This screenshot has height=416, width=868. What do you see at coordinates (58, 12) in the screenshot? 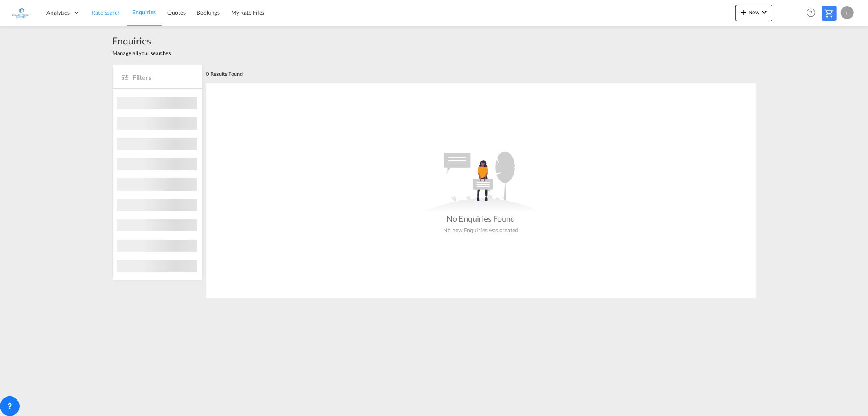
I see `span: Analytics` at bounding box center [58, 12].